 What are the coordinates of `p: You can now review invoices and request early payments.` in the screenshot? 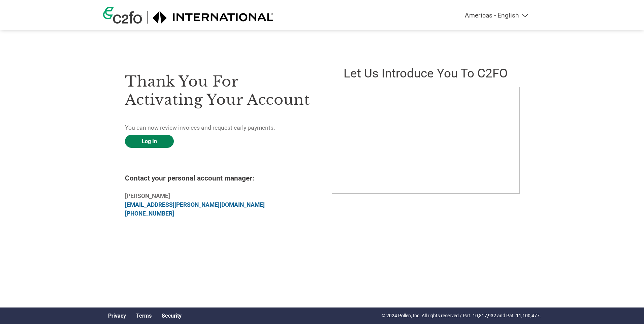 It's located at (219, 127).